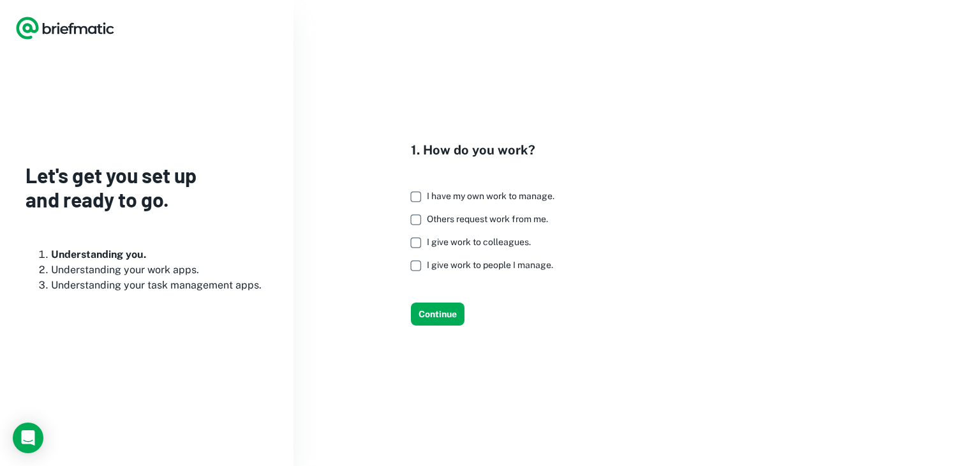 The width and height of the screenshot is (980, 466). Describe the element at coordinates (160, 270) in the screenshot. I see `li: Understanding your work apps.` at that location.